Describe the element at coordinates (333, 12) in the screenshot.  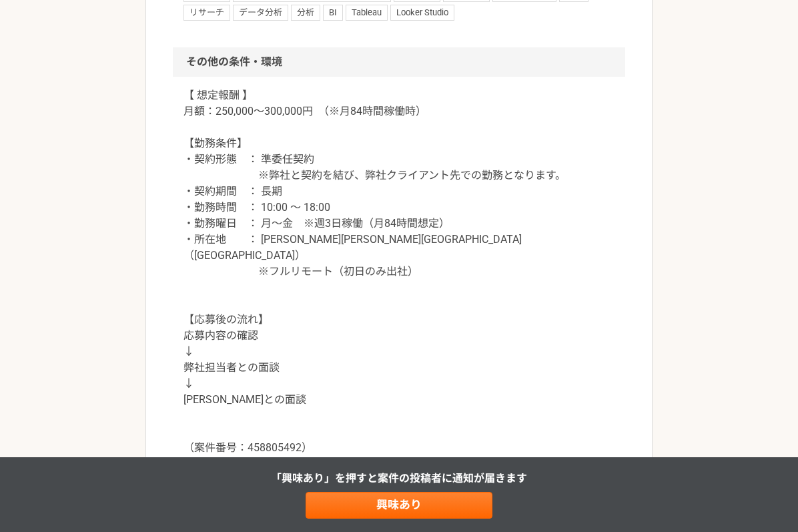
I see `span: BI` at that location.